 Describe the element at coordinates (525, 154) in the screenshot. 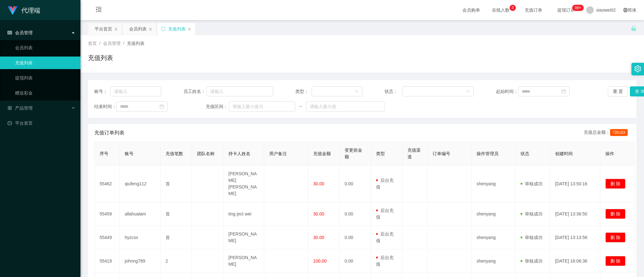

I see `span: 状态` at that location.